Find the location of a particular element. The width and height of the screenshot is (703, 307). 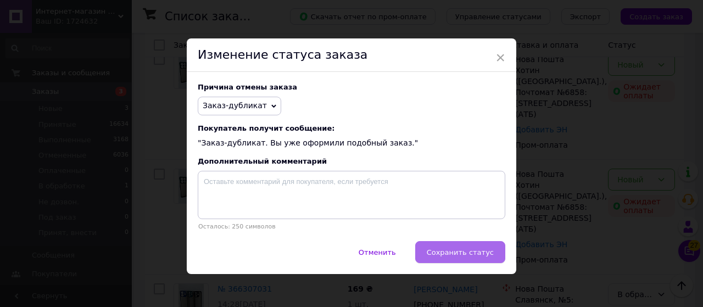

span: Заказ-дубликат is located at coordinates (235, 106).